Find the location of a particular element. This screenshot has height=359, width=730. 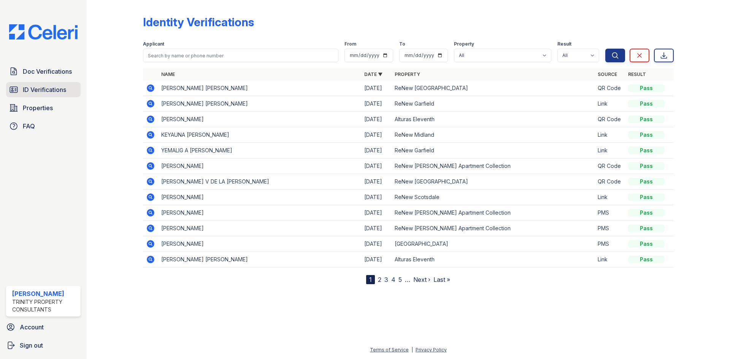

a: ID Verifications is located at coordinates (43, 90).